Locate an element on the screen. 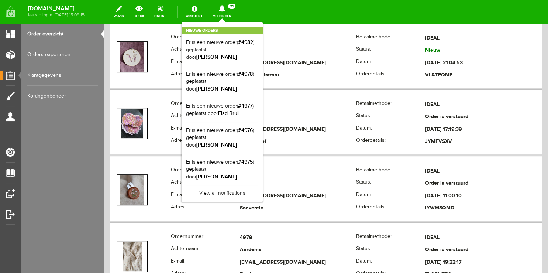 This screenshot has width=548, height=273. td: Cauwels is located at coordinates (194, 27).